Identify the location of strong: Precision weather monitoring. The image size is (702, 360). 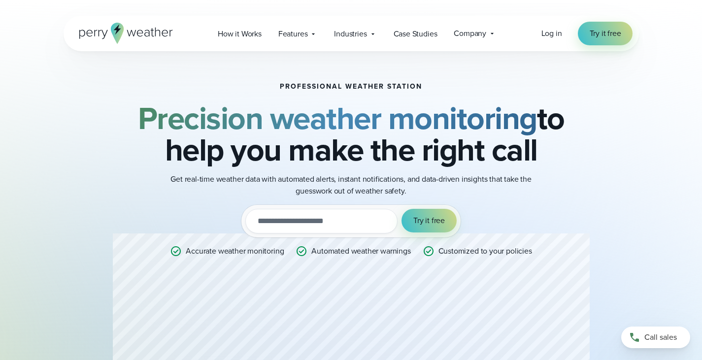
(337, 118).